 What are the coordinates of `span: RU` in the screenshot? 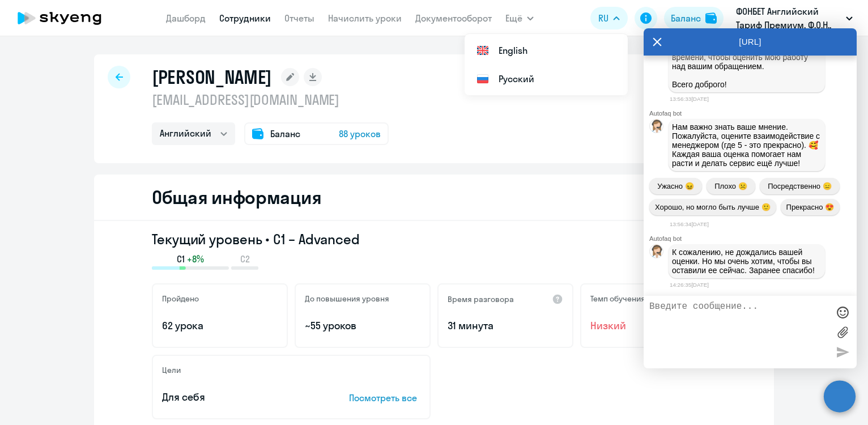 It's located at (603, 18).